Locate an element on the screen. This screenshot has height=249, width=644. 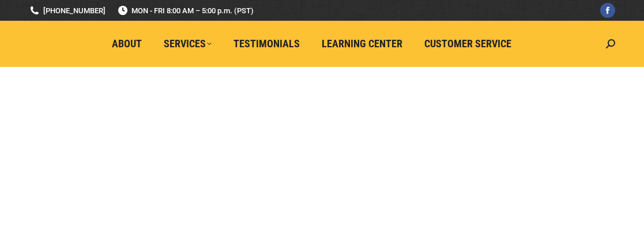
a: Testimonials is located at coordinates (266, 44).